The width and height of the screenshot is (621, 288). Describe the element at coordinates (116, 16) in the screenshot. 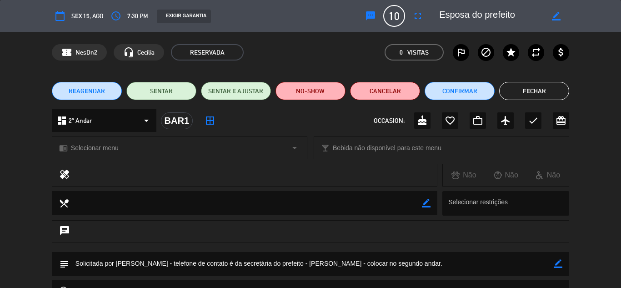

I see `i: access_time` at that location.